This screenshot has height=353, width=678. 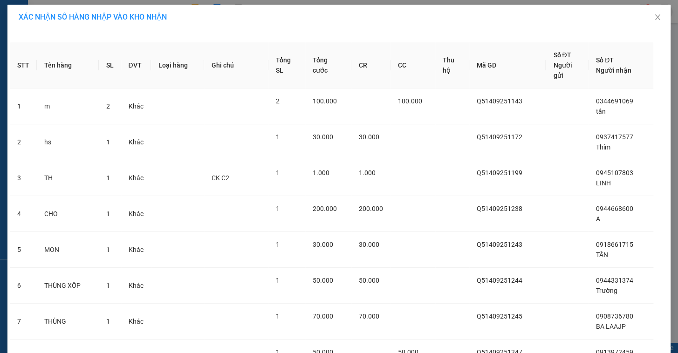 What do you see at coordinates (23, 321) in the screenshot?
I see `td: 7` at bounding box center [23, 321].